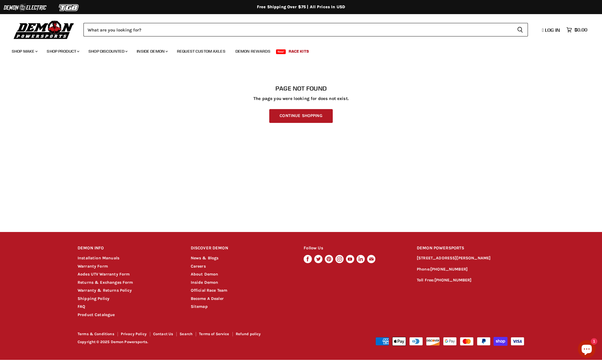 Image resolution: width=602 pixels, height=364 pixels. What do you see at coordinates (163, 334) in the screenshot?
I see `a: Contact Us` at bounding box center [163, 334].